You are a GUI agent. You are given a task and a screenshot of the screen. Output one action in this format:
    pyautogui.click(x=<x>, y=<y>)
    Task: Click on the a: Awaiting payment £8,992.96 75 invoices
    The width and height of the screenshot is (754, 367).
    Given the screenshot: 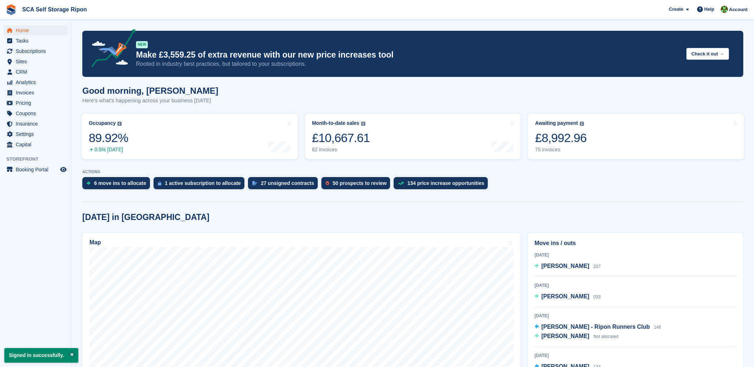 What is the action you would take?
    pyautogui.click(x=636, y=136)
    